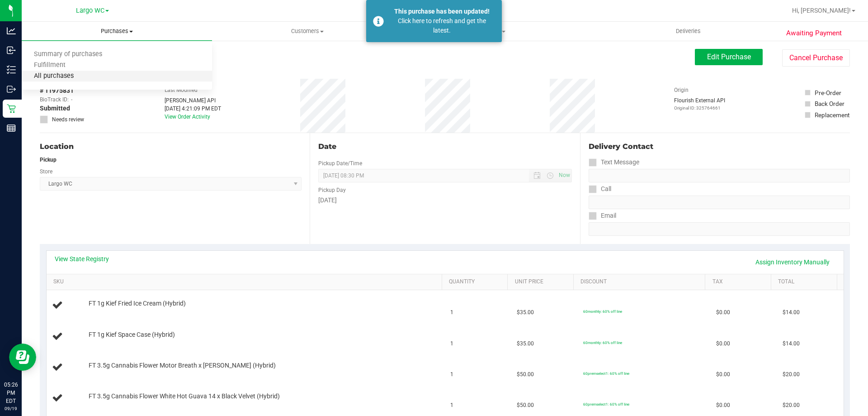  I want to click on span: FT 1g Kief Space Case (Hybrid), so click(132, 334).